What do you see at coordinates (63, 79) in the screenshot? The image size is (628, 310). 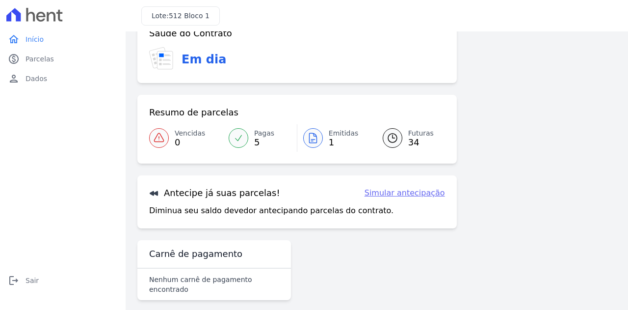 I see `a: personDados` at bounding box center [63, 79].